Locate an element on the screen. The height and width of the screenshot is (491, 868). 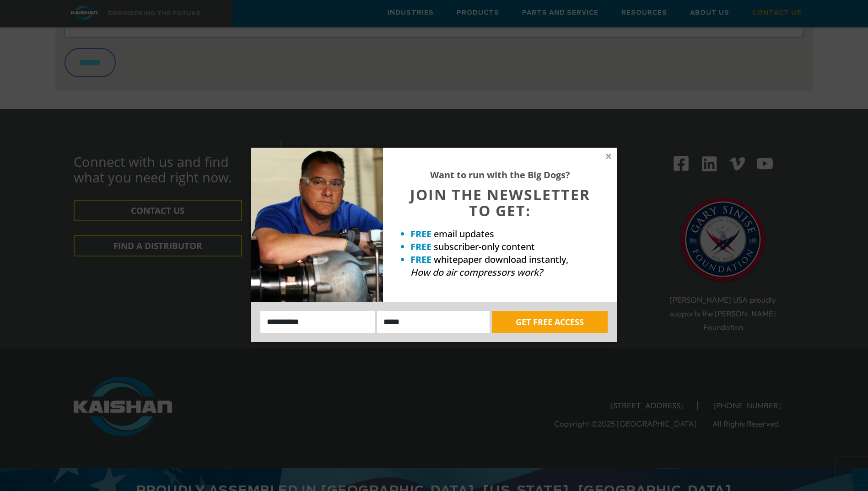
strong: Want to run with the Big Dogs? is located at coordinates (500, 175).